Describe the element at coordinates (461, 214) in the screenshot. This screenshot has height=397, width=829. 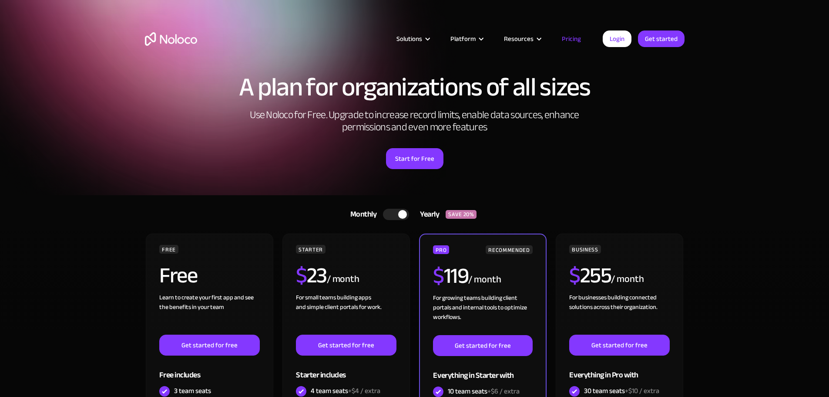
I see `div: SAVE 20%` at that location.